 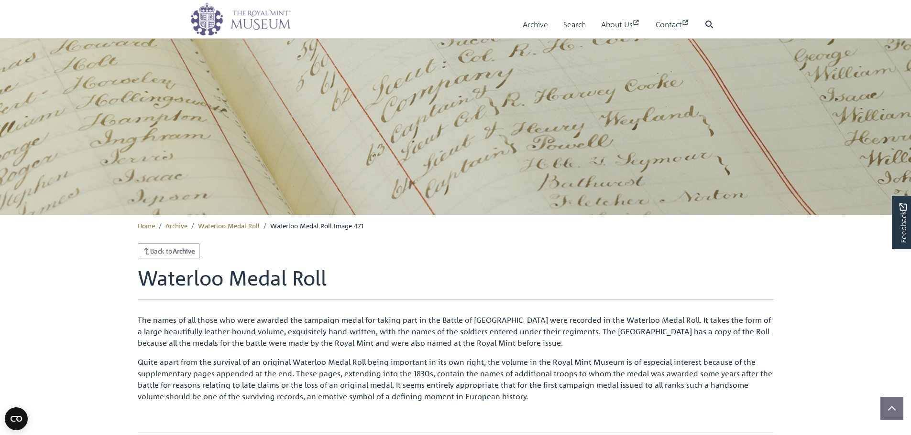 What do you see at coordinates (574, 24) in the screenshot?
I see `a: Search` at bounding box center [574, 24].